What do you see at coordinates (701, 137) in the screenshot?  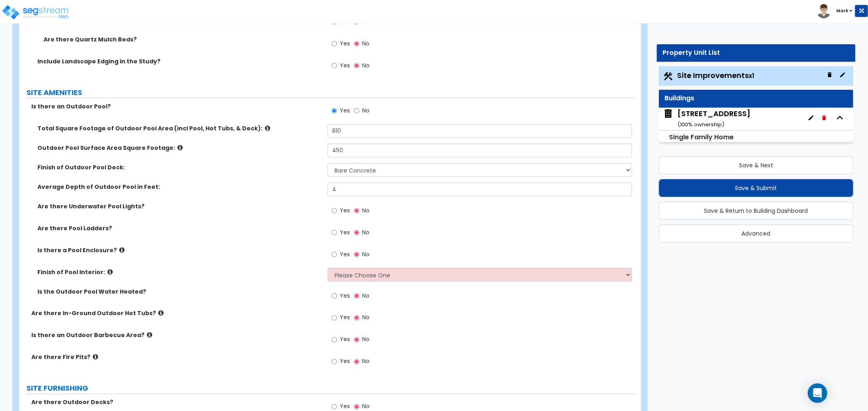 I see `small: Single Family Home` at bounding box center [701, 137].